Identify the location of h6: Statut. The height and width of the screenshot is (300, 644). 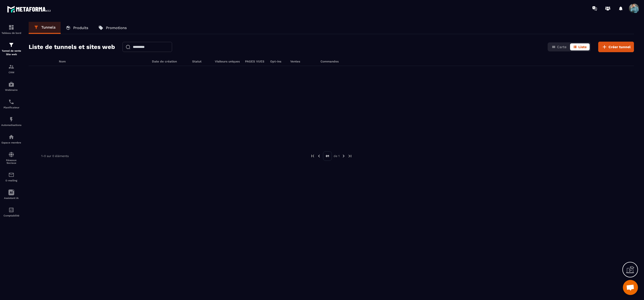
(201, 62).